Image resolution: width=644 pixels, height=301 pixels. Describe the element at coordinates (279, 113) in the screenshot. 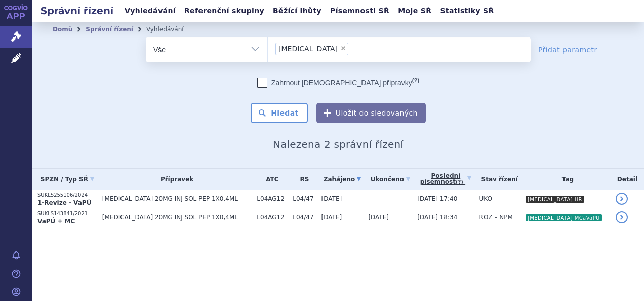

I see `button: Hledat` at that location.